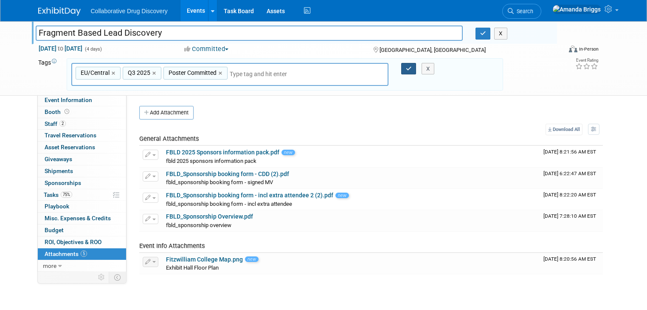 Image resolution: width=647 pixels, height=310 pixels. Describe the element at coordinates (204, 259) in the screenshot. I see `a: Fitzwilliam College Map.png` at that location.